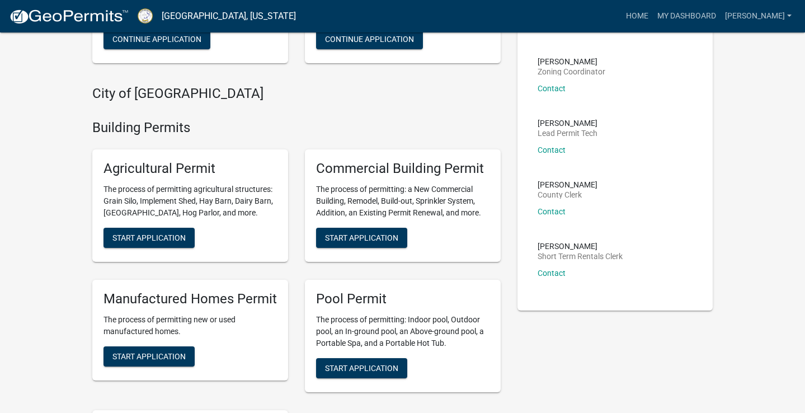  I want to click on p: Zoning Coordinator, so click(571, 72).